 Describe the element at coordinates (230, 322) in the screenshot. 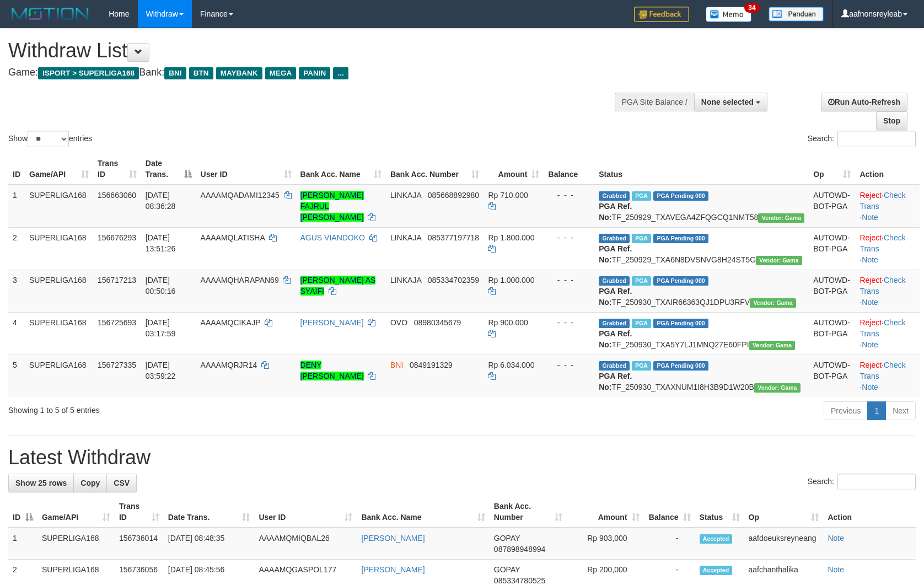

I see `span: AAAAMQCIKAJP` at that location.